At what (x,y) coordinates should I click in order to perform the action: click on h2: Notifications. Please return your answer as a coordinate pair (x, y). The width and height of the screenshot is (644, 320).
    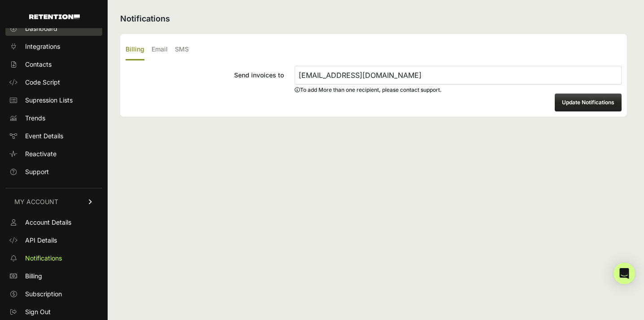
    Looking at the image, I should click on (373, 19).